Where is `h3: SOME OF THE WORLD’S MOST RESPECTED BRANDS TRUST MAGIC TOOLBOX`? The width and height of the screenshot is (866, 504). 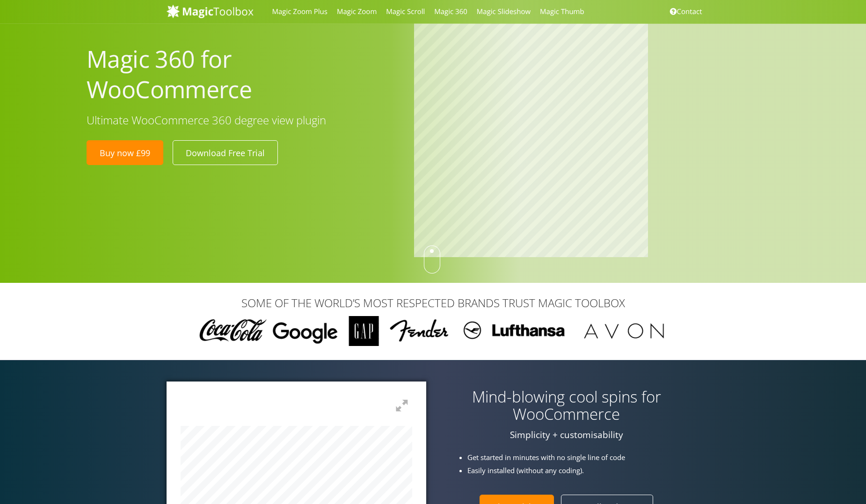
h3: SOME OF THE WORLD’S MOST RESPECTED BRANDS TRUST MAGIC TOOLBOX is located at coordinates (433, 303).